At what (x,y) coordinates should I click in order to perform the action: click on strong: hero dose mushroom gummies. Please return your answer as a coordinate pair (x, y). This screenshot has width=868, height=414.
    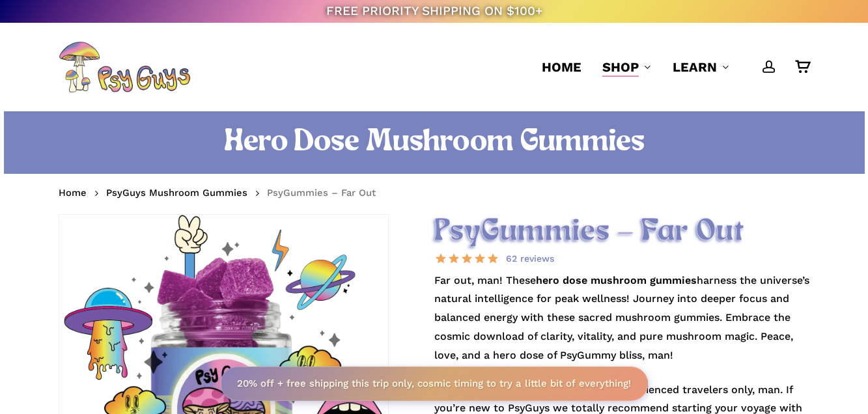
    Looking at the image, I should click on (616, 280).